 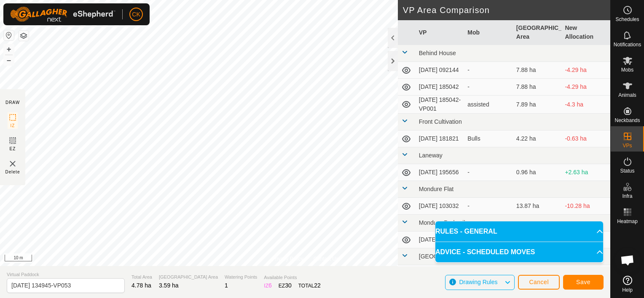 What do you see at coordinates (241, 277) in the screenshot?
I see `span: Watering Points` at bounding box center [241, 277].